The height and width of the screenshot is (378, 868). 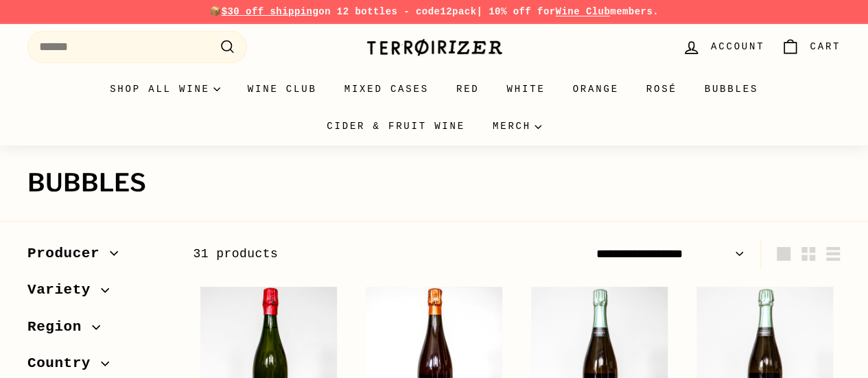 I want to click on span: Cart, so click(x=825, y=47).